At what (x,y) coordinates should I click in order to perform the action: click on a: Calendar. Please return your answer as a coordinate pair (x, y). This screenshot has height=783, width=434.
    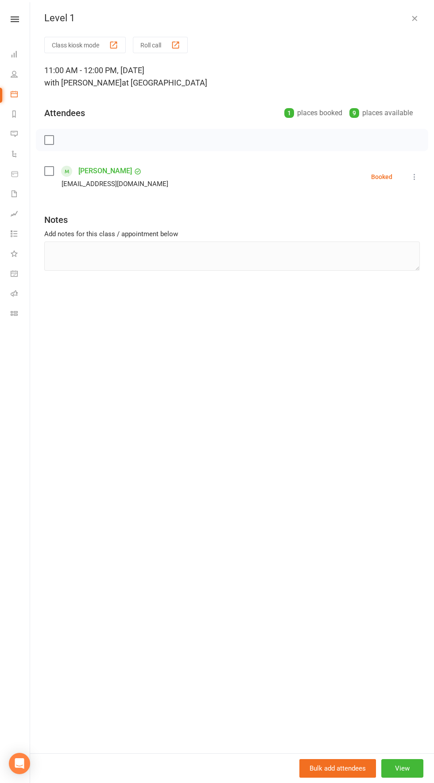
    Looking at the image, I should click on (20, 95).